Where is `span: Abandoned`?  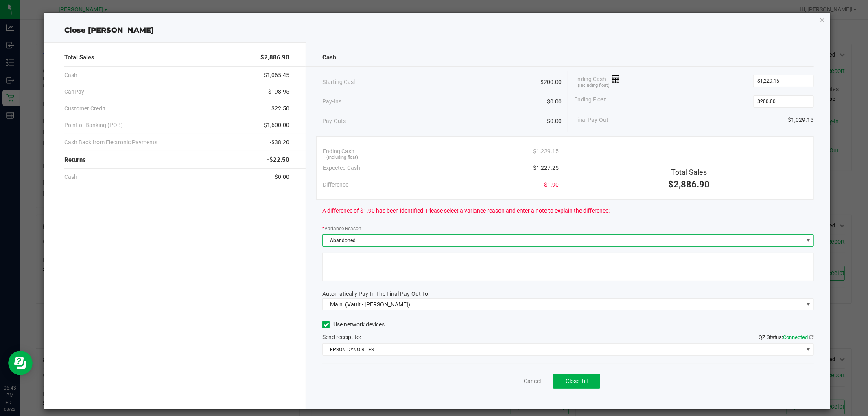 span: Abandoned is located at coordinates (563, 240).